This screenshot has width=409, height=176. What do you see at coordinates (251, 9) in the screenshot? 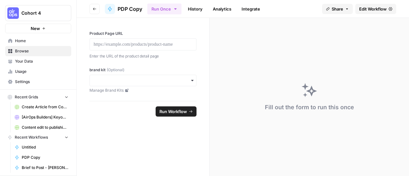
I see `a: Integrate` at bounding box center [251, 9].